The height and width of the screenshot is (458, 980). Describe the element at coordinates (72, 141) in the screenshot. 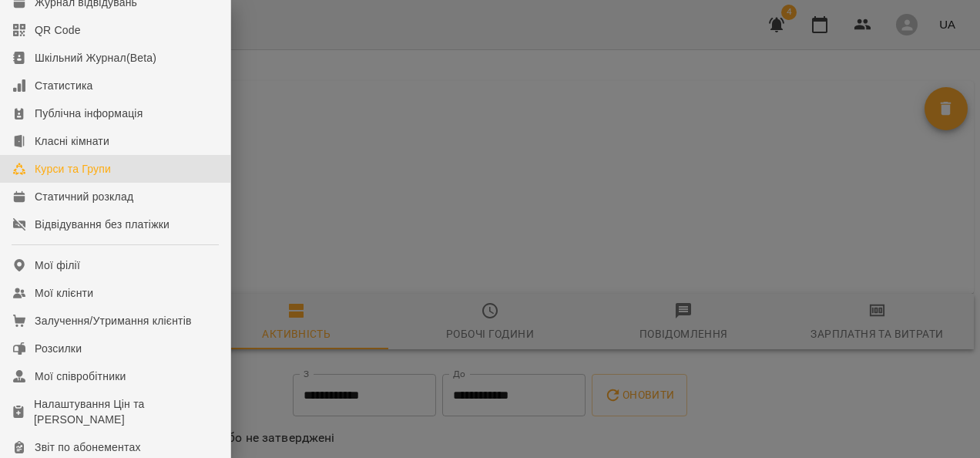

I see `div: Класні кімнати` at that location.